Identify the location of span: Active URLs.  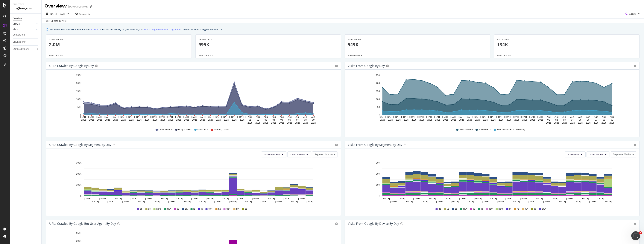
(484, 130).